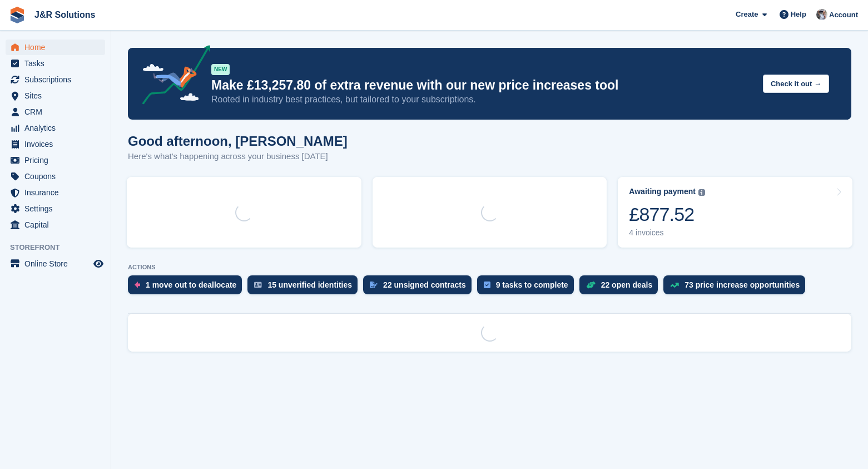  Describe the element at coordinates (701, 192) in the screenshot. I see `img: icon-info-grey-7440780725fd019a000dd9b08b2336e03edf1995a4989e88bcd33f0948082b44.svg` at that location.